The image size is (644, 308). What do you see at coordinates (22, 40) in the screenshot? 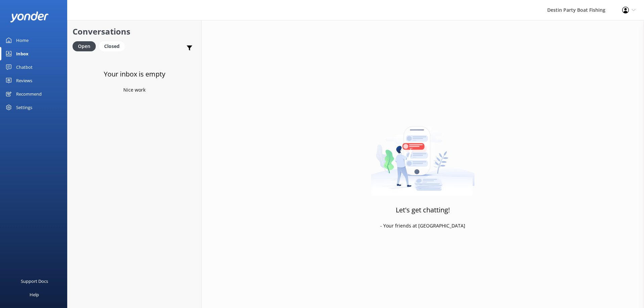
I see `div: Home` at bounding box center [22, 40].